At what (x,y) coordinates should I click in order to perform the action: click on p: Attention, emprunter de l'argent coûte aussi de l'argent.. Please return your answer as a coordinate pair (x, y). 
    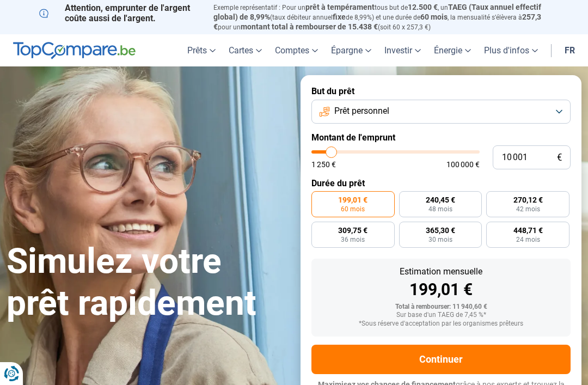
    Looking at the image, I should click on (120, 13).